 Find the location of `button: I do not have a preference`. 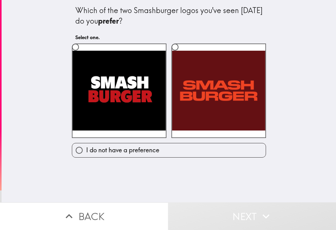

button: I do not have a preference is located at coordinates (169, 150).